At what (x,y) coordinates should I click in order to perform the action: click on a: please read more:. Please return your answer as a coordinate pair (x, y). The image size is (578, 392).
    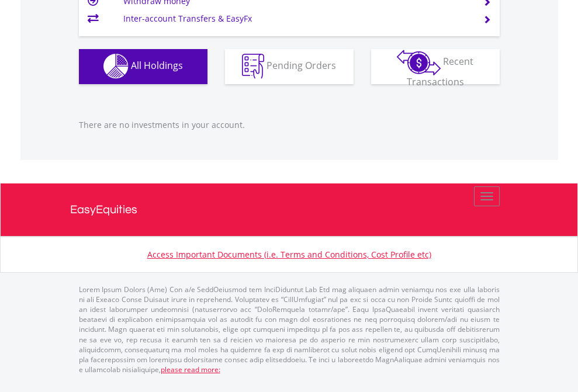
    Looking at the image, I should click on (190, 369).